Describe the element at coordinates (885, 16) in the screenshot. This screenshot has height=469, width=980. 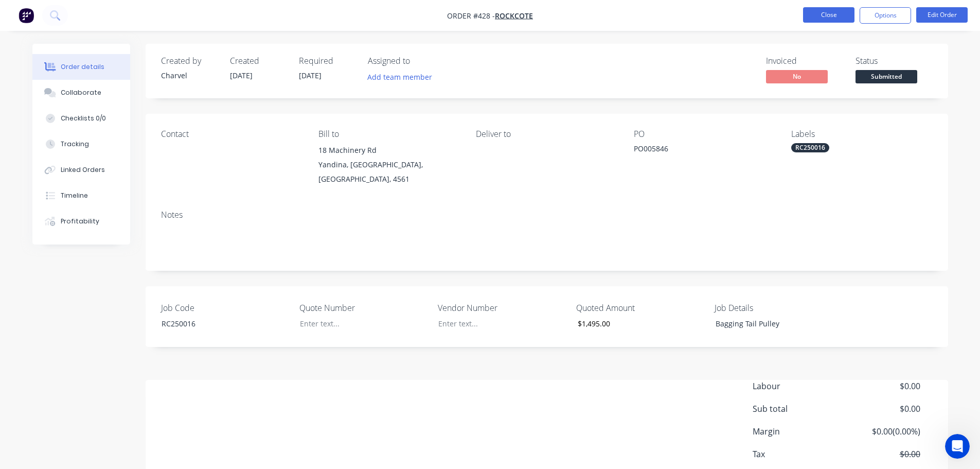
I see `button: Options` at that location.